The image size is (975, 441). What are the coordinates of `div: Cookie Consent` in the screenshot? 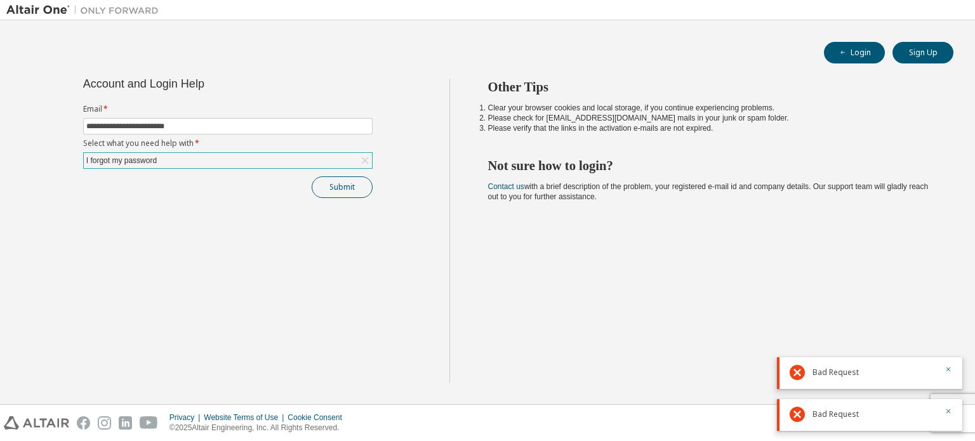 It's located at (318, 418).